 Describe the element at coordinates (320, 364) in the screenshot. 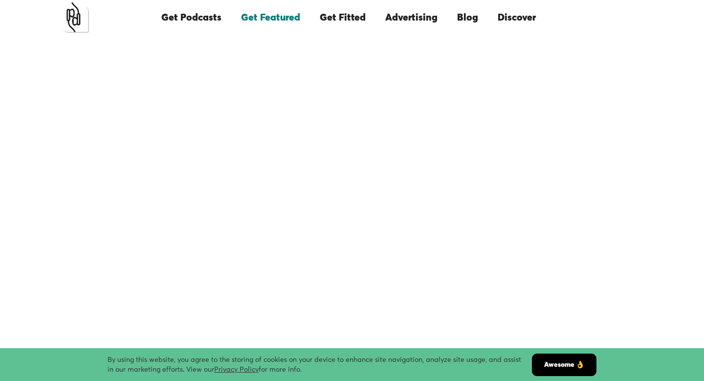

I see `div: By using this website, you agree to the storing of cookies on your device to enhance site navigat...` at that location.